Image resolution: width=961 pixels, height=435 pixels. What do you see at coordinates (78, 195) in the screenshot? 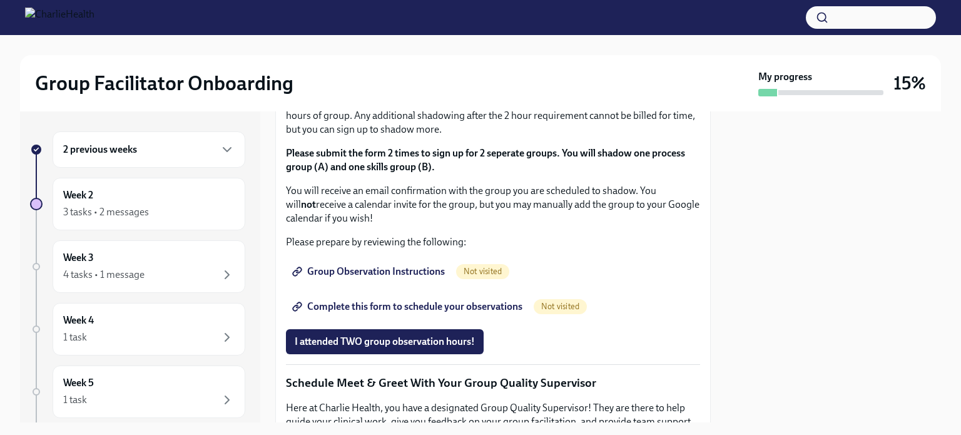
I see `h6: Week 2` at bounding box center [78, 195].